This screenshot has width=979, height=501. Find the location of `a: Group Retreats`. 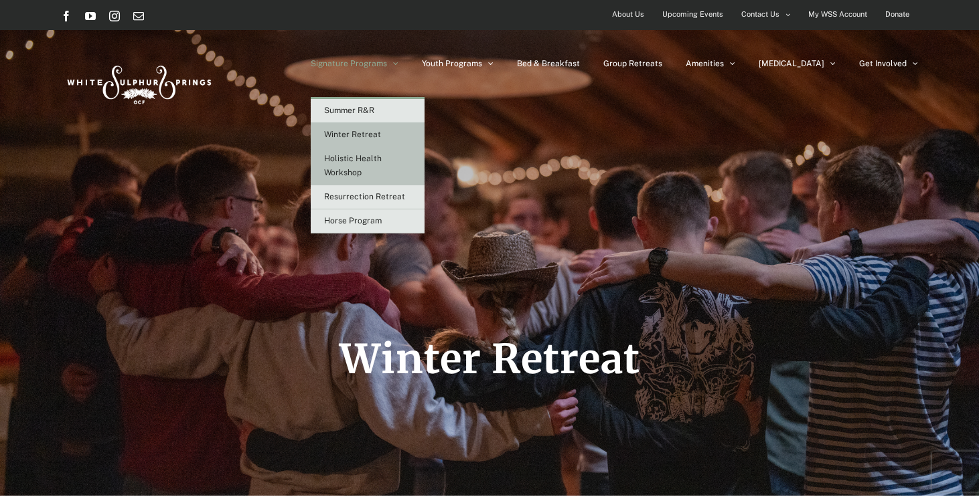

a: Group Retreats is located at coordinates (633, 64).